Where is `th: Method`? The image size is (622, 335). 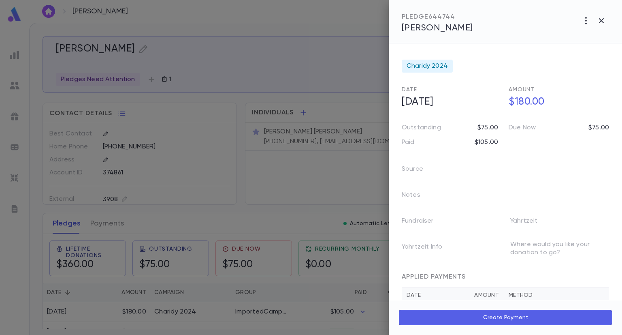
th: Method is located at coordinates (557, 295).